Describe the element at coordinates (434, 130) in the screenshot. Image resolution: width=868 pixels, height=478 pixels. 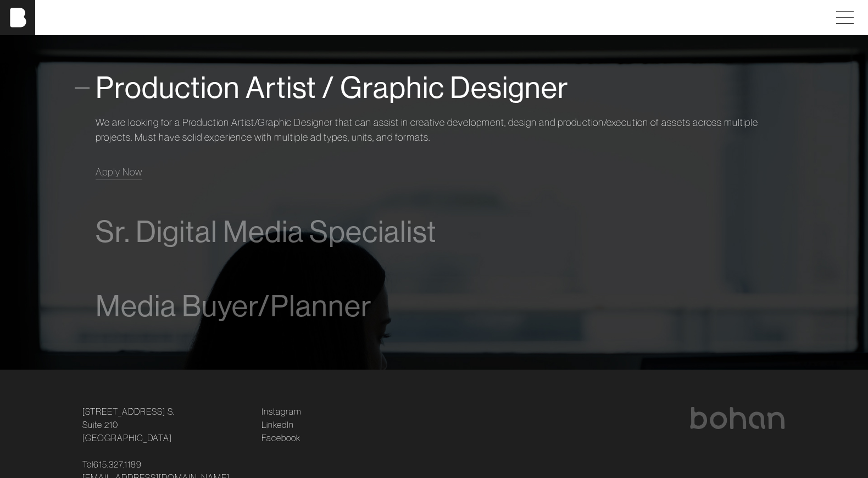
I see `p: We are looking for a Production Artist/Graphic Designer that can assist in creative development, ...` at that location.